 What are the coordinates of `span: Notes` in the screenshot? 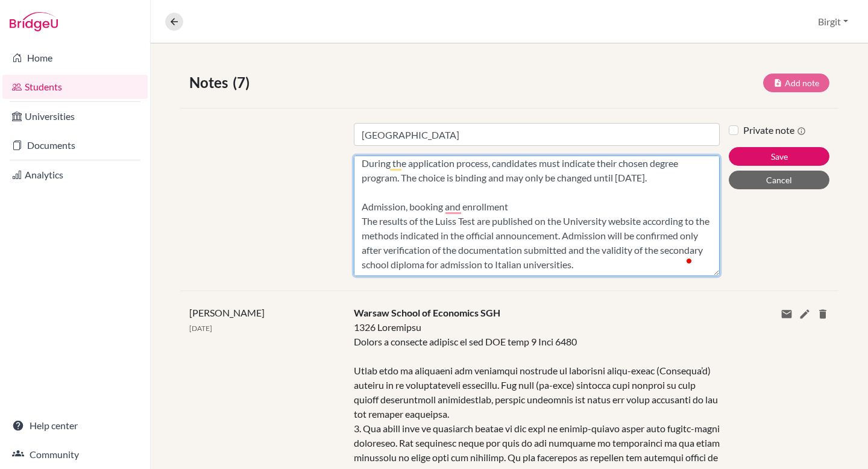 It's located at (211, 82).